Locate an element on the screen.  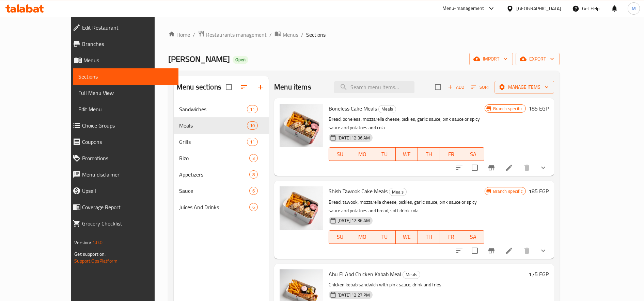
button: Sort is located at coordinates (480, 87).